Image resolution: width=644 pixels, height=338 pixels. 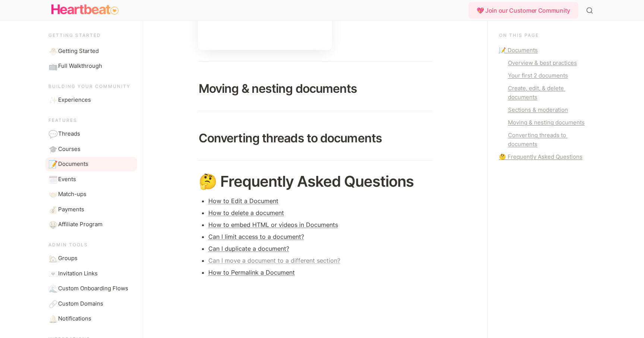 What do you see at coordinates (72, 194) in the screenshot?
I see `span: Match-ups` at bounding box center [72, 194].